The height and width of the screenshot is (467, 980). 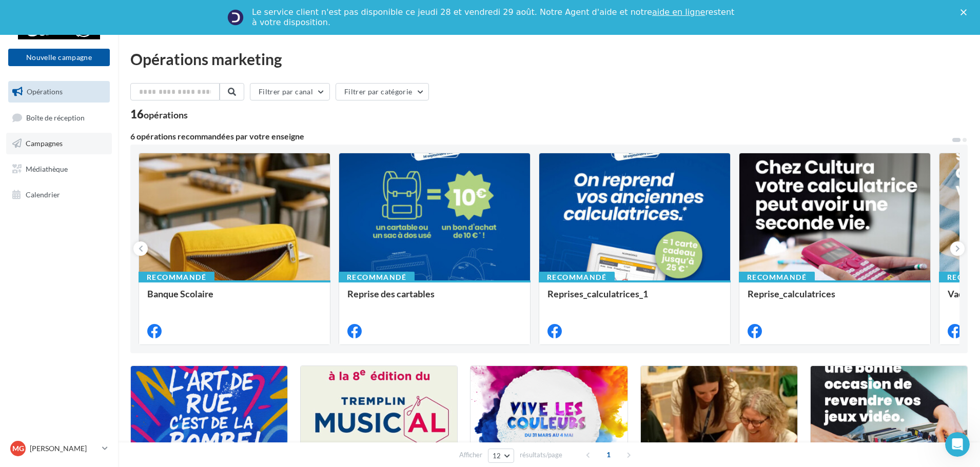 What do you see at coordinates (159, 114) in the screenshot?
I see `div: 16` at bounding box center [159, 114].